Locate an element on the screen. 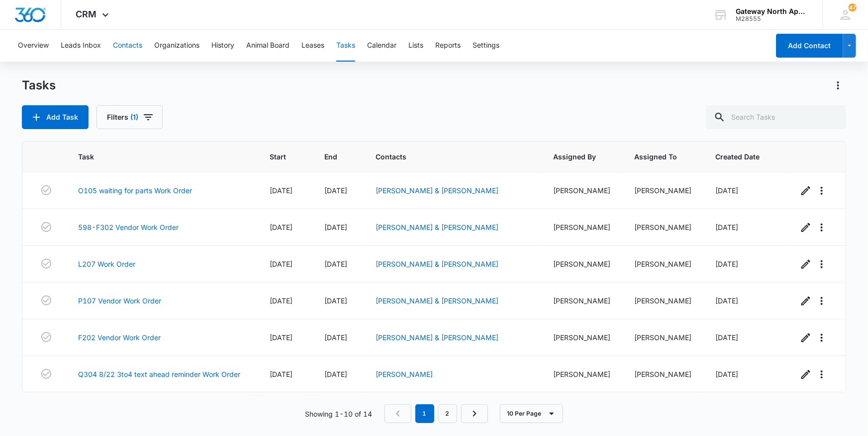 This screenshot has width=868, height=436. button: Lists is located at coordinates (416, 46).